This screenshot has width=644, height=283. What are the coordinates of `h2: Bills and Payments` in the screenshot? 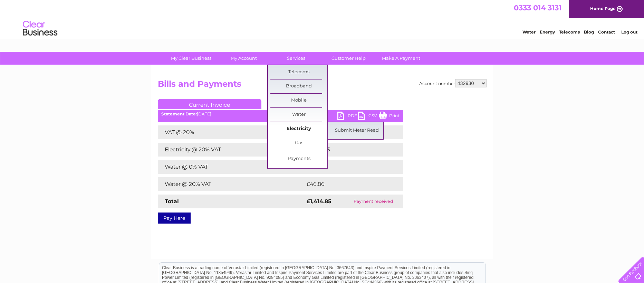 It's located at (322, 86).